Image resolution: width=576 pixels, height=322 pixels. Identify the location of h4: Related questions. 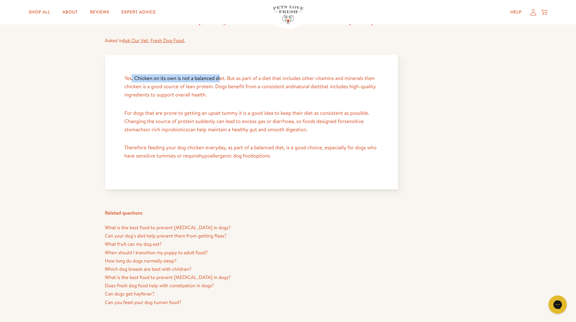
(251, 213).